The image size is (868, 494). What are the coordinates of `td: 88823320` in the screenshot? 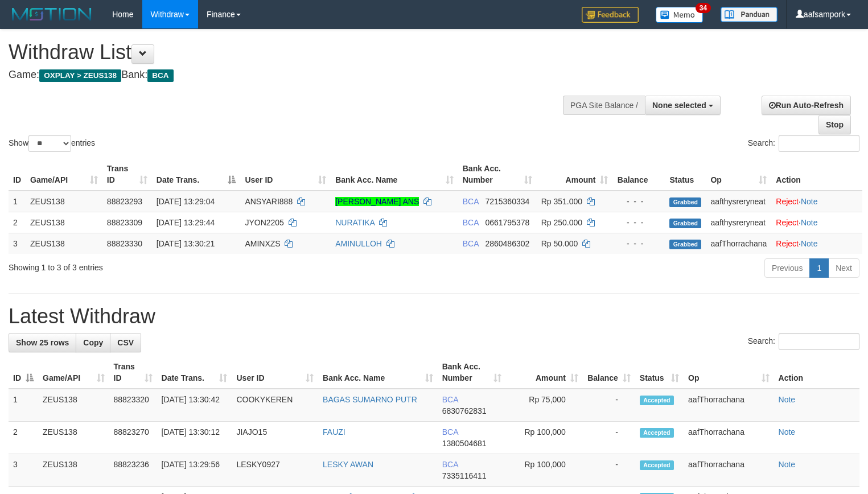 It's located at (133, 405).